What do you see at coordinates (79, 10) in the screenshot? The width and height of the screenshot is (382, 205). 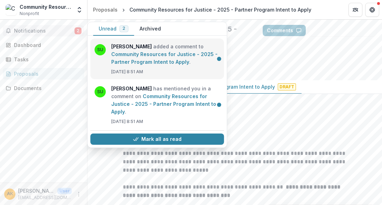 I see `button: Open entity switcher` at bounding box center [79, 10].